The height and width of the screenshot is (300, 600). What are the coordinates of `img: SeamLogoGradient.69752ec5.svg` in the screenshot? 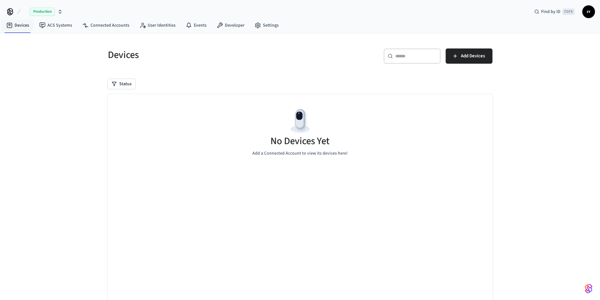 It's located at (589, 288).